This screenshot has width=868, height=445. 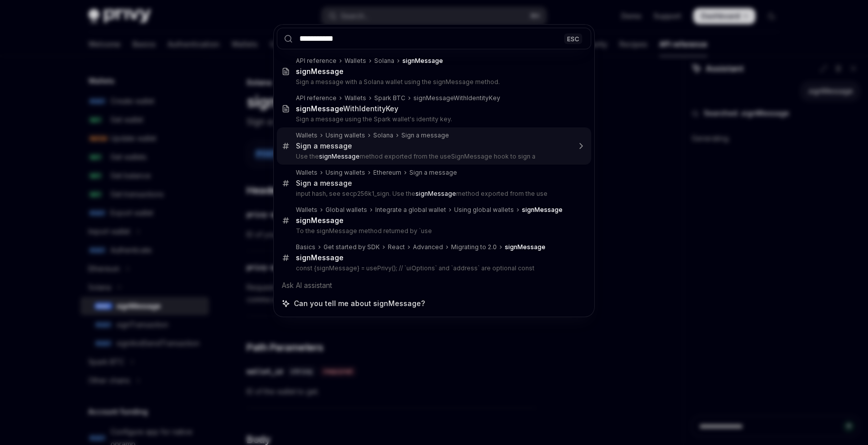 What do you see at coordinates (396, 247) in the screenshot?
I see `div: React` at bounding box center [396, 247].